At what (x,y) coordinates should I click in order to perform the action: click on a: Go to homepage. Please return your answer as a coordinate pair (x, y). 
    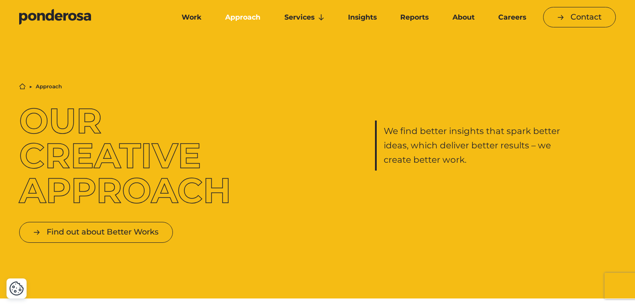
    Looking at the image, I should click on (89, 17).